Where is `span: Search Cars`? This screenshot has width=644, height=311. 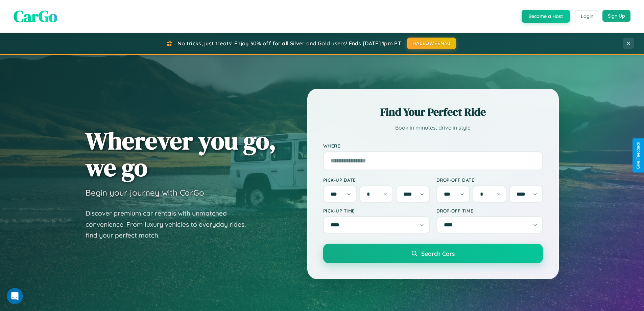
span: Search Cars is located at coordinates (437, 253).